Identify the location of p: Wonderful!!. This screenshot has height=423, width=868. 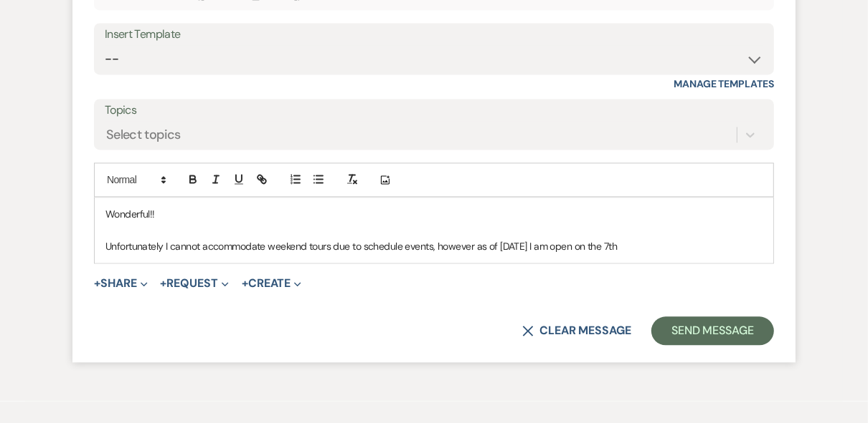
(434, 214).